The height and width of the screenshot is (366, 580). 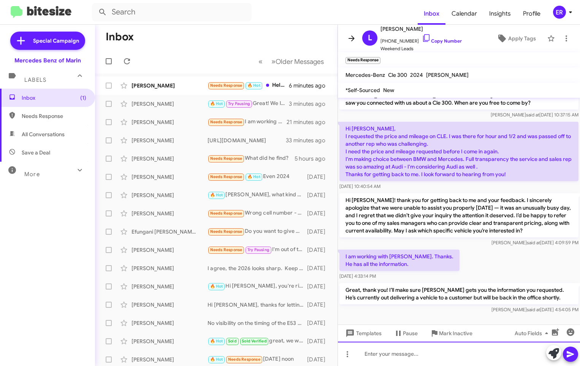 I want to click on span: Mark Inactive, so click(x=456, y=333).